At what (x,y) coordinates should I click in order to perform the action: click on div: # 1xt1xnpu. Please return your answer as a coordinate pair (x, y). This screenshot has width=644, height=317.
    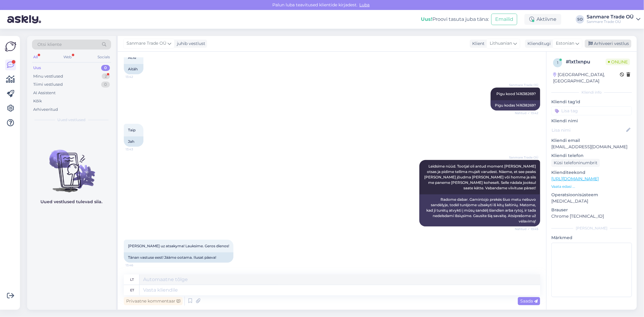
    Looking at the image, I should click on (586, 62).